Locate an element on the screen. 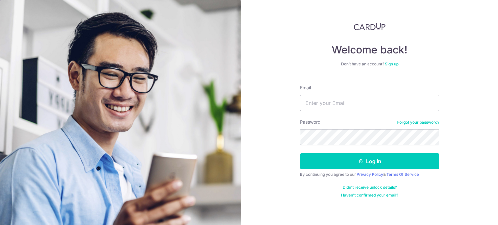 The image size is (498, 225). h4: Welcome back! is located at coordinates (370, 50).